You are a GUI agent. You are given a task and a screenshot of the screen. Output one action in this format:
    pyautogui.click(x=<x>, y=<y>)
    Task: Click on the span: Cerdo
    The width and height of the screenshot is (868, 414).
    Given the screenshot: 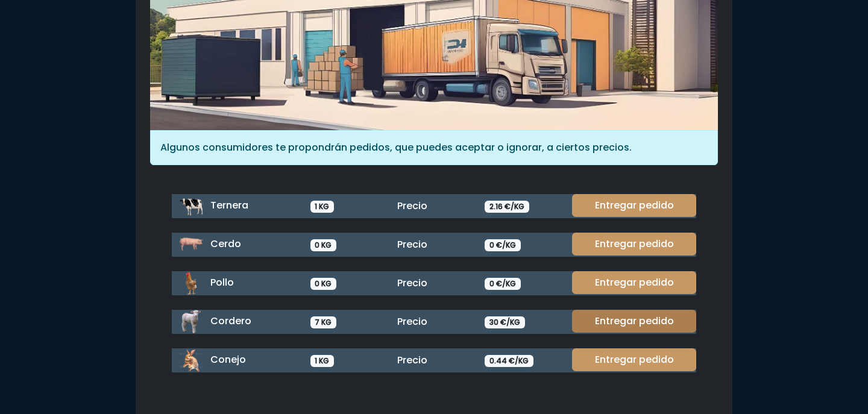 What is the action you would take?
    pyautogui.click(x=225, y=243)
    